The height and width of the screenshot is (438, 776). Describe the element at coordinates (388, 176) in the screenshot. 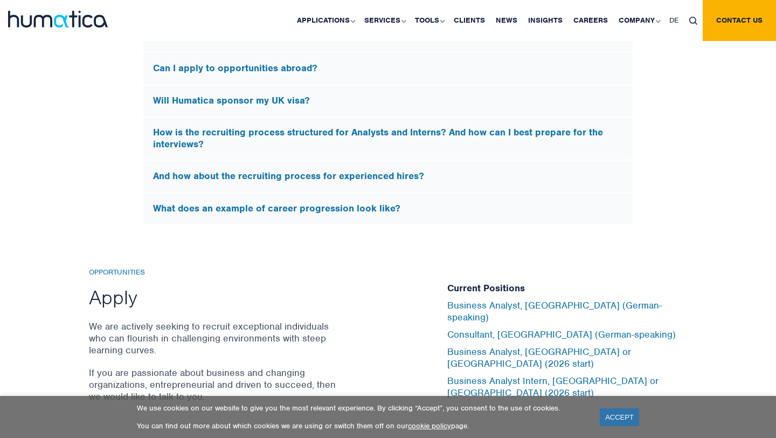

I see `h5: And how about the recruiting process for experienced hires?` at that location.